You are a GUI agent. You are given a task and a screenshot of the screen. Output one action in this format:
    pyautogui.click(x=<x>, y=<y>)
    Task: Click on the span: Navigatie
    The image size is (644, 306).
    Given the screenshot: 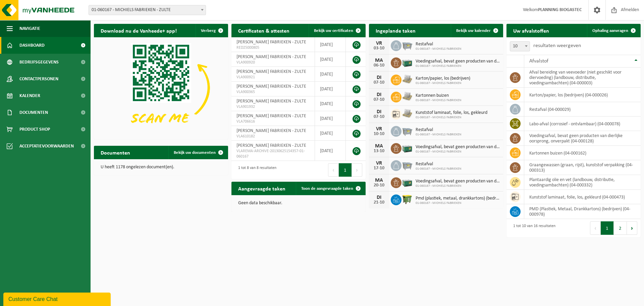 What is the action you would take?
    pyautogui.click(x=30, y=28)
    